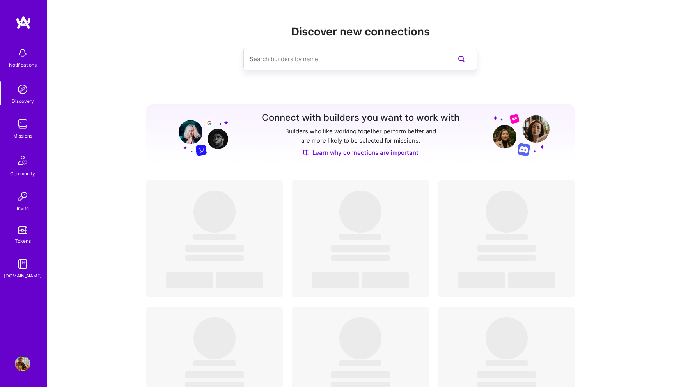  Describe the element at coordinates (23, 208) in the screenshot. I see `div: Invite` at that location.